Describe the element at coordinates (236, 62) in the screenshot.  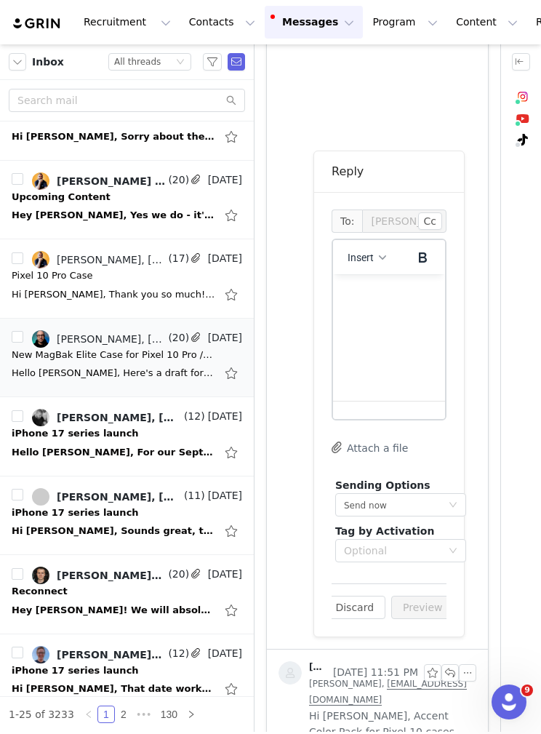
I see `span: Send Email` at that location.